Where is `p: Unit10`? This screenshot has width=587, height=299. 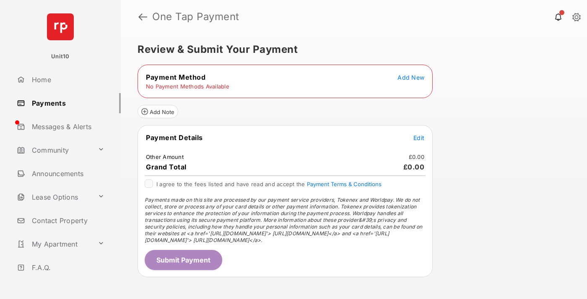
p: Unit10 is located at coordinates (60, 57).